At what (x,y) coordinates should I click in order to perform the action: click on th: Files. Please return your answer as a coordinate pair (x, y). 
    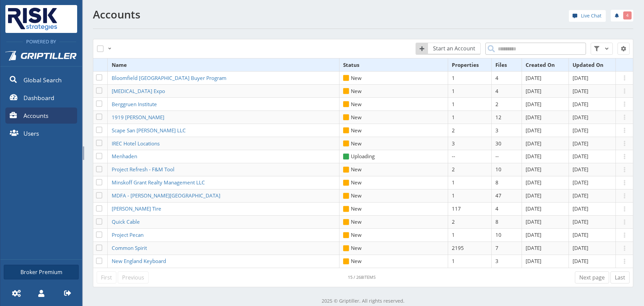
    Looking at the image, I should click on (507, 65).